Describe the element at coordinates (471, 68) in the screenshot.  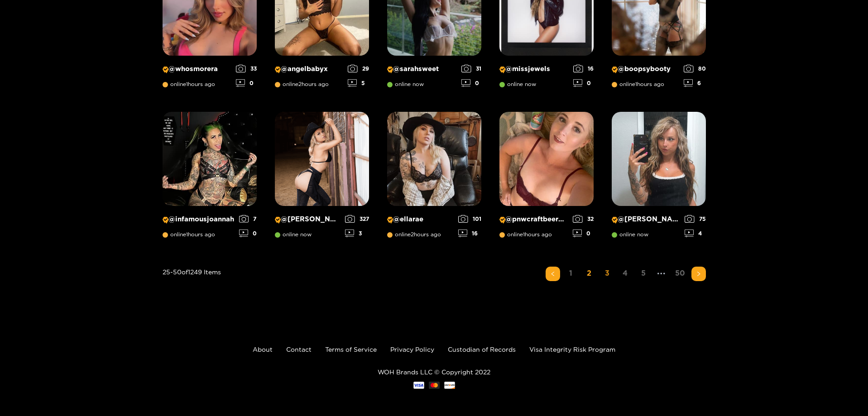
I see `div: 31` at that location.